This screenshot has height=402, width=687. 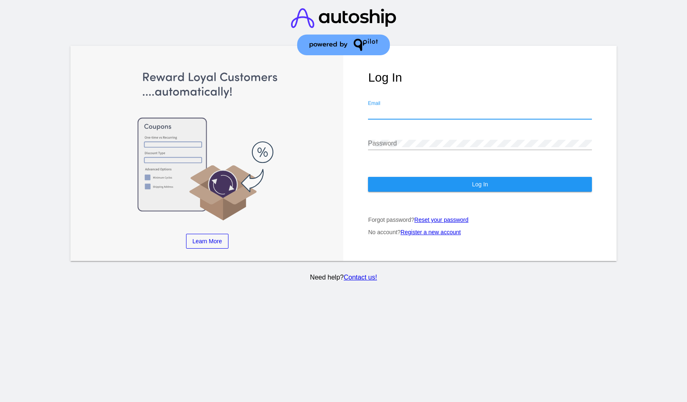 What do you see at coordinates (480, 77) in the screenshot?
I see `h1: Log In` at bounding box center [480, 77].